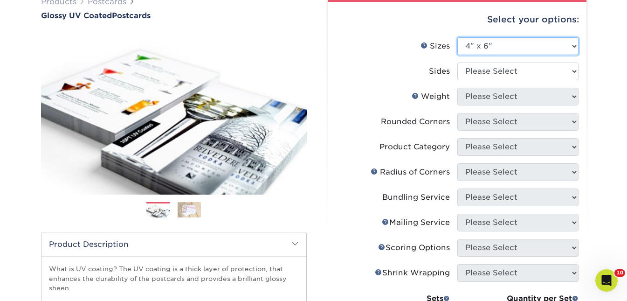 The width and height of the screenshot is (627, 301). What do you see at coordinates (414, 248) in the screenshot?
I see `div: Scoring Options` at bounding box center [414, 248].